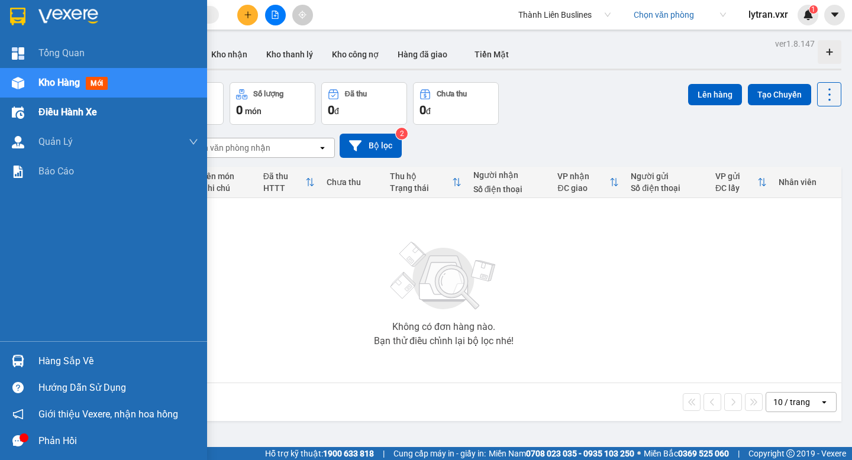 The image size is (852, 460). What do you see at coordinates (275, 15) in the screenshot?
I see `span: file-add` at bounding box center [275, 15].